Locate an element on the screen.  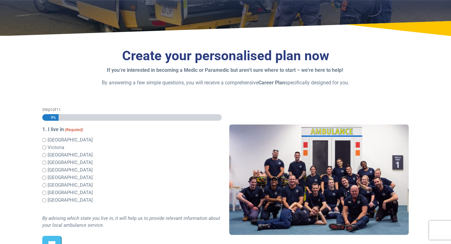
strong: Career Plan is located at coordinates (272, 82).